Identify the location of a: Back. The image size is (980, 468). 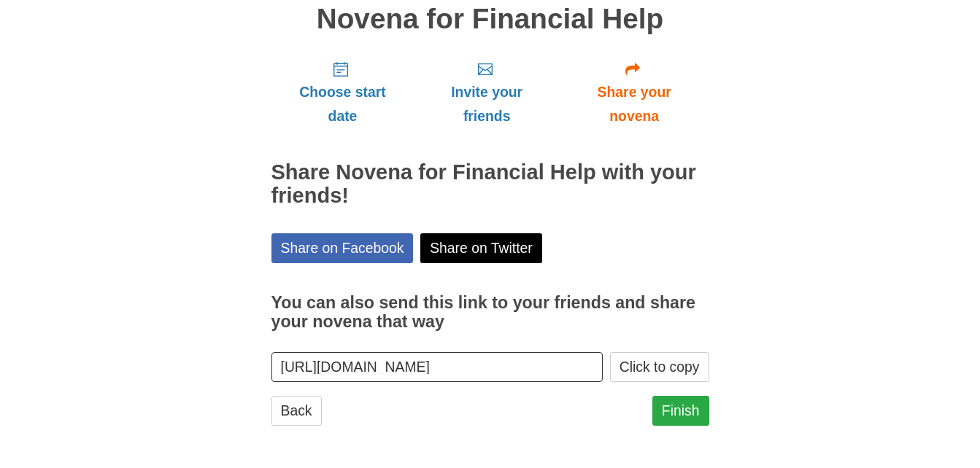
(296, 411).